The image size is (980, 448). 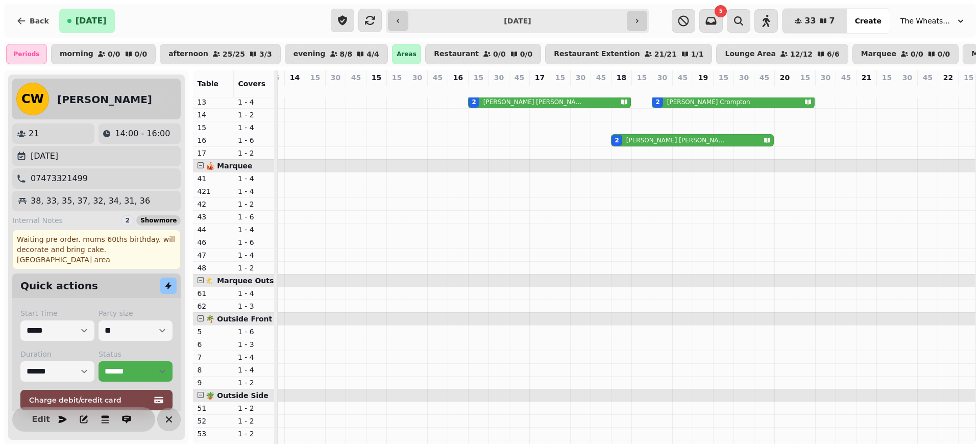 What do you see at coordinates (483, 54) in the screenshot?
I see `button: Restaurant0/00/0` at bounding box center [483, 54].